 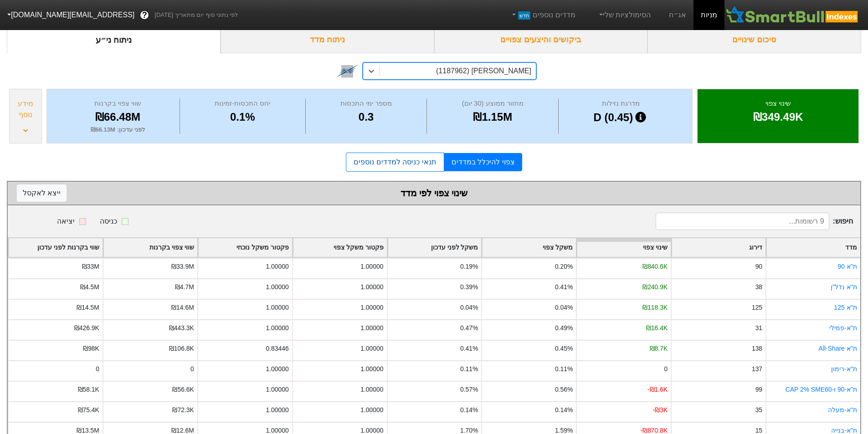 What do you see at coordinates (563, 307) in the screenshot?
I see `div: 0.04%` at bounding box center [563, 307].